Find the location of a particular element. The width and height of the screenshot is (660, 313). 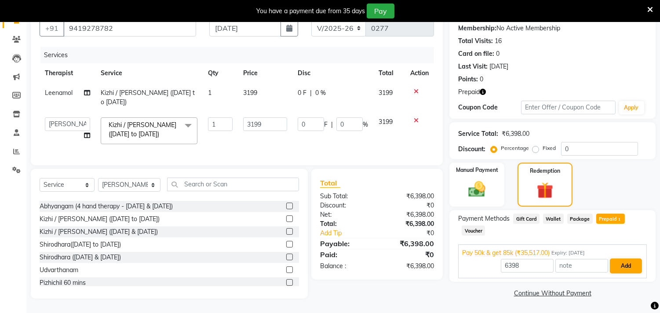

img: _gift.svg is located at coordinates (545, 190).